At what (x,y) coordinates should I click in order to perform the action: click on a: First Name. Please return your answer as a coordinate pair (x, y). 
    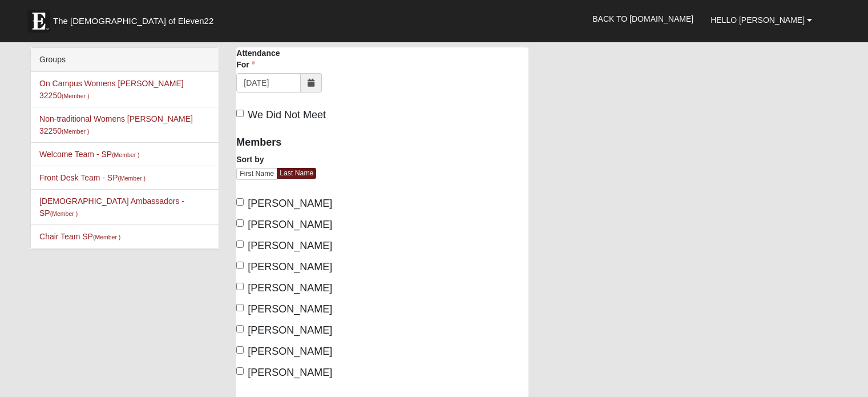
    Looking at the image, I should click on (257, 173).